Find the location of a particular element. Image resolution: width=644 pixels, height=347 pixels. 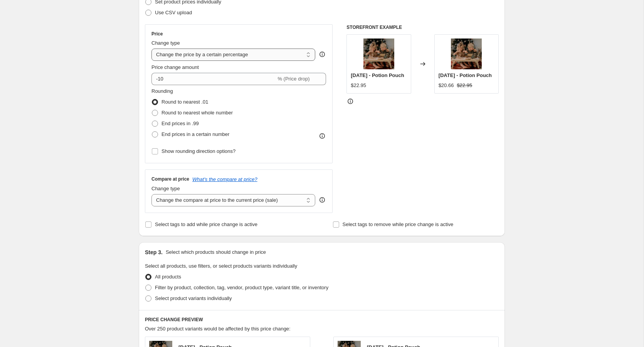

span: Show rounding direction options? is located at coordinates (198, 151).